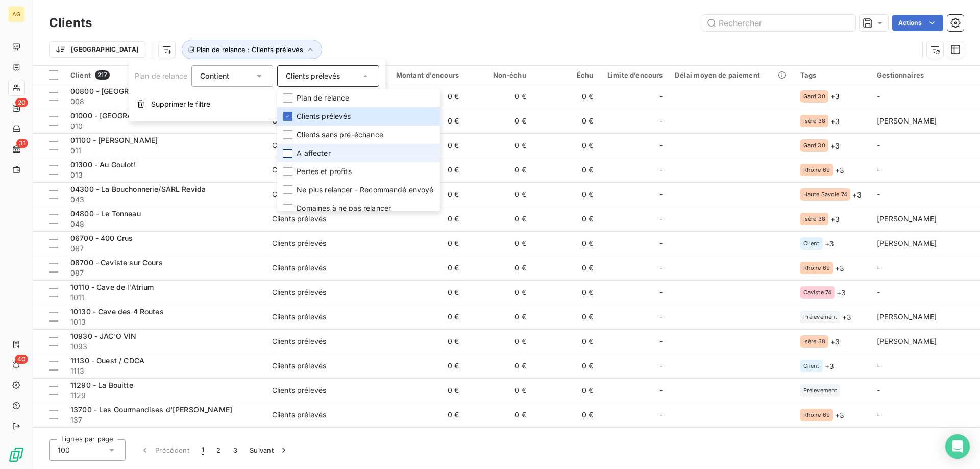 The image size is (980, 469). What do you see at coordinates (925, 75) in the screenshot?
I see `div: Gestionnaires` at bounding box center [925, 75].